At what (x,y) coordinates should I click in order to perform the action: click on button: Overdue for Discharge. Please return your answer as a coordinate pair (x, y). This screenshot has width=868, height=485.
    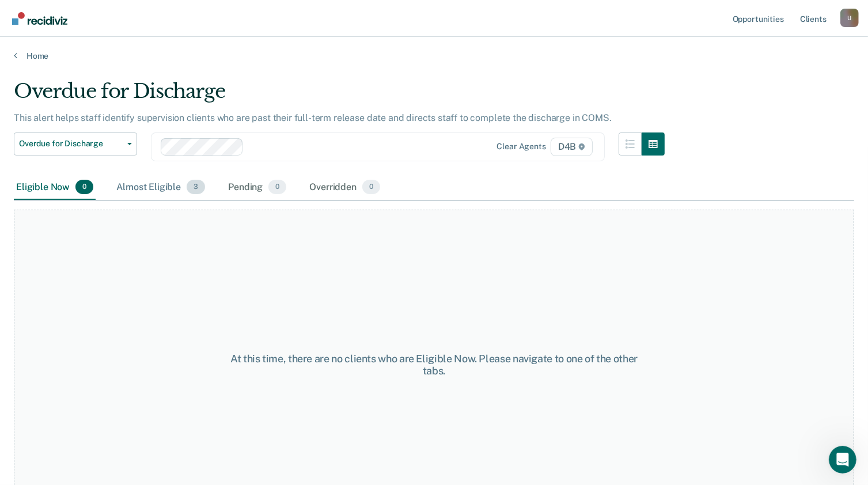
    Looking at the image, I should click on (76, 144).